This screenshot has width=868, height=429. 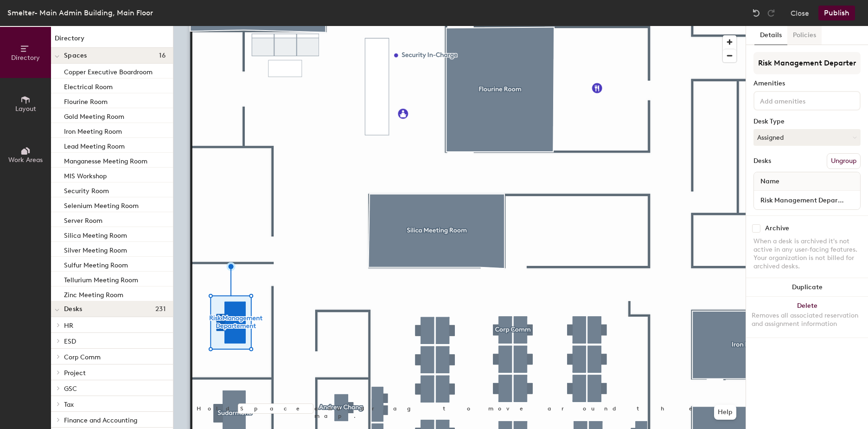 What do you see at coordinates (85, 174) in the screenshot?
I see `p: MIS Workshop` at bounding box center [85, 174].